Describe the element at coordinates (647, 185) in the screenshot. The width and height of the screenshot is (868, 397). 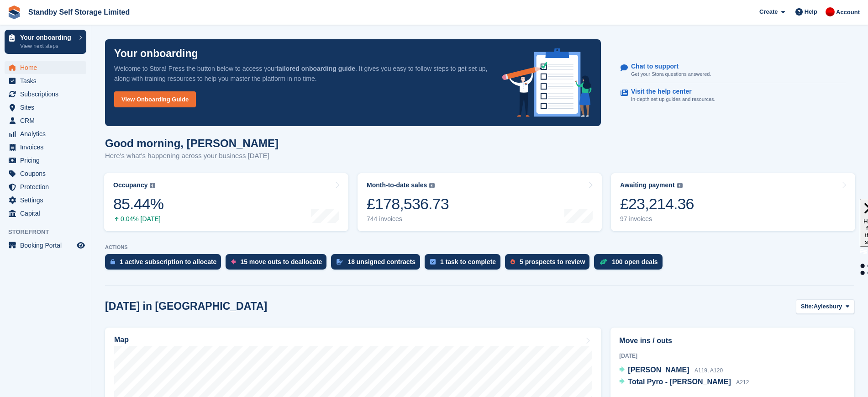
I see `div: Awaiting payment` at that location.